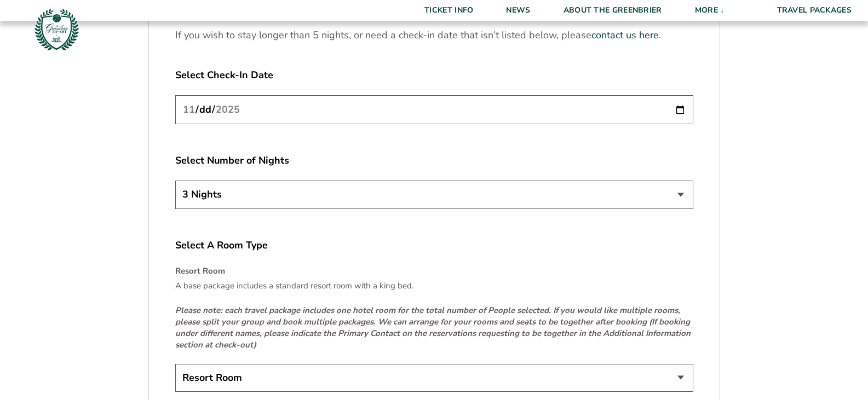 The height and width of the screenshot is (400, 868). Describe the element at coordinates (434, 245) in the screenshot. I see `label: Select A Room Type` at that location.